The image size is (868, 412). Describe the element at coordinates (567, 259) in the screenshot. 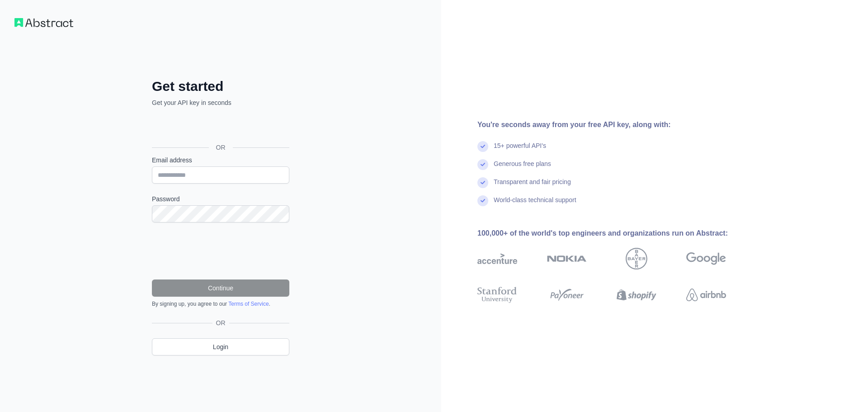

I see `img: nokia` at that location.